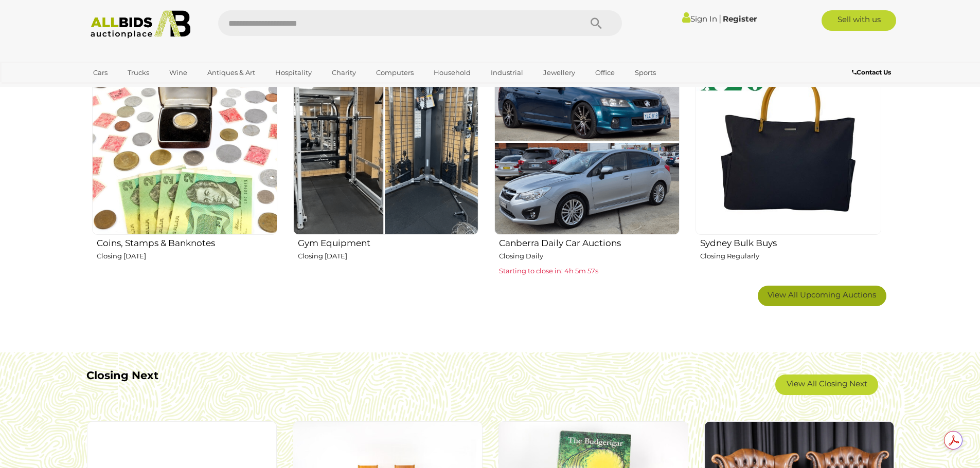  What do you see at coordinates (123, 376) in the screenshot?
I see `b: Closing Next` at bounding box center [123, 376].